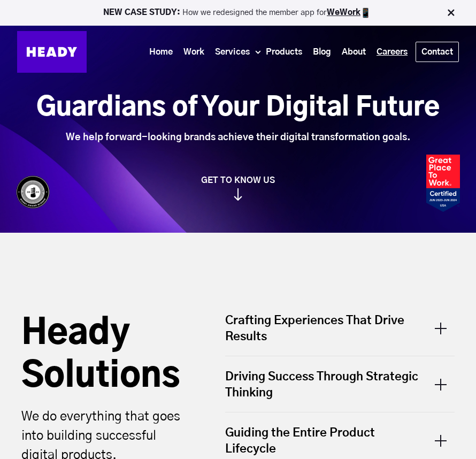  What do you see at coordinates (353, 52) in the screenshot?
I see `a: About` at bounding box center [353, 52].